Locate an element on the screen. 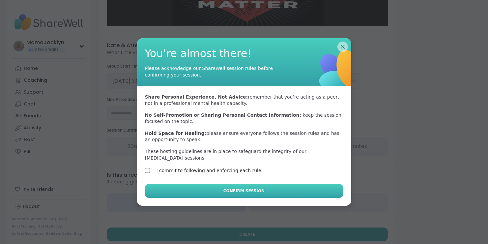  img: ShareWell Logomark is located at coordinates (339, 71).